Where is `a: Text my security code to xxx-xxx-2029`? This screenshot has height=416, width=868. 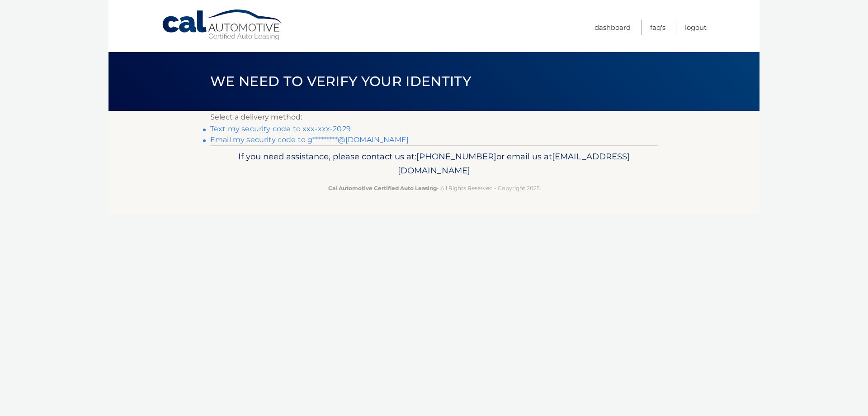 a: Text my security code to xxx-xxx-2029 is located at coordinates (280, 129).